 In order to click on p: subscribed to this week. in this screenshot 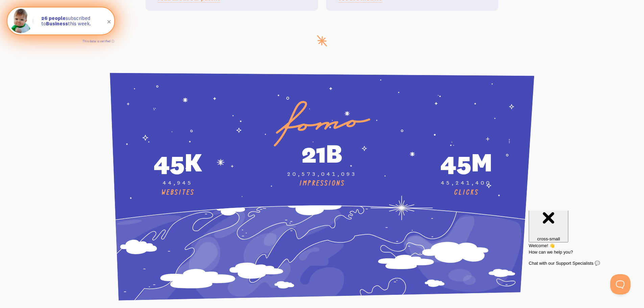, I will do `click(75, 21)`.